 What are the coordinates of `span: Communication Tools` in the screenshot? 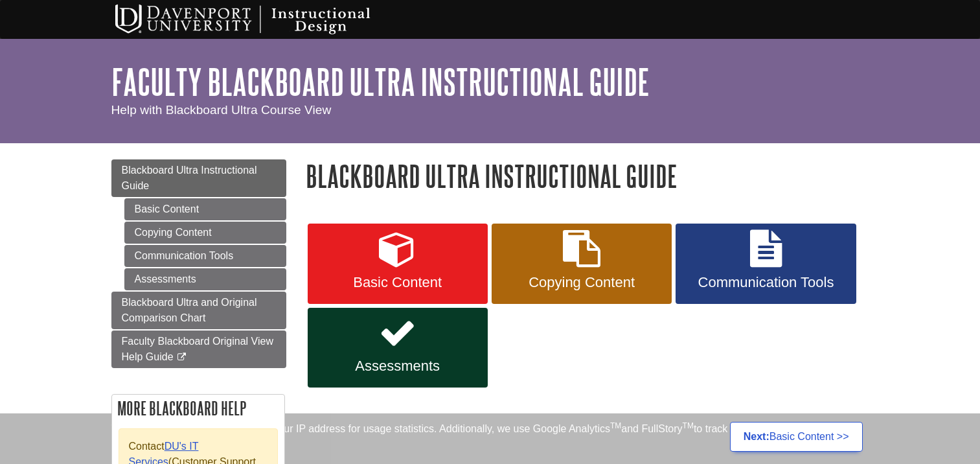 It's located at (766, 283).